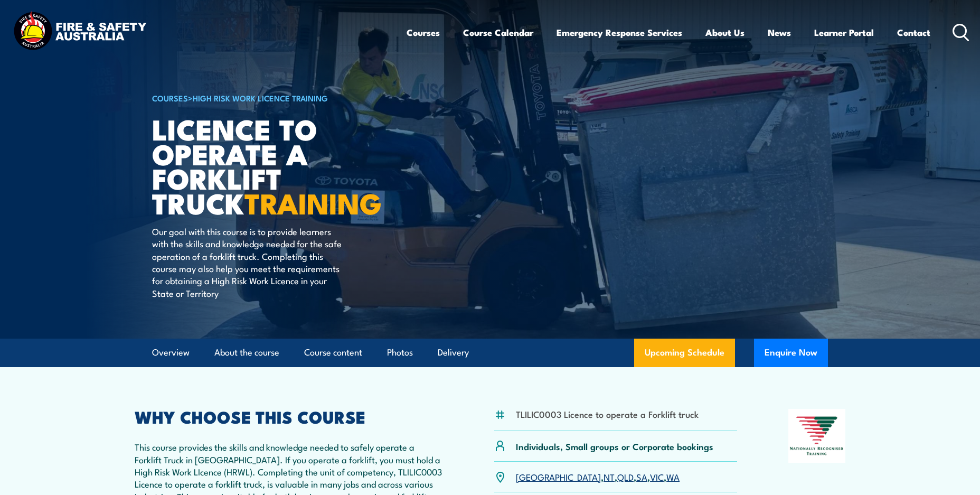  I want to click on button: Enquire Now, so click(791, 352).